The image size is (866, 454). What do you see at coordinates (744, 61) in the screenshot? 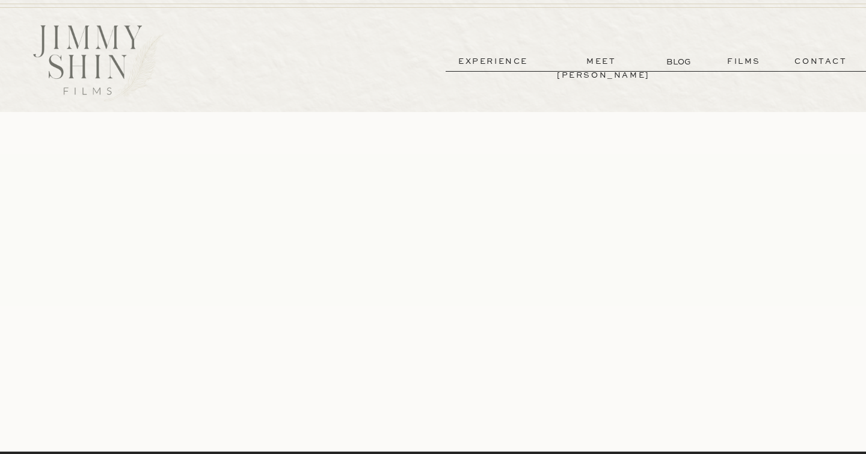
I see `a: films` at bounding box center [744, 61].